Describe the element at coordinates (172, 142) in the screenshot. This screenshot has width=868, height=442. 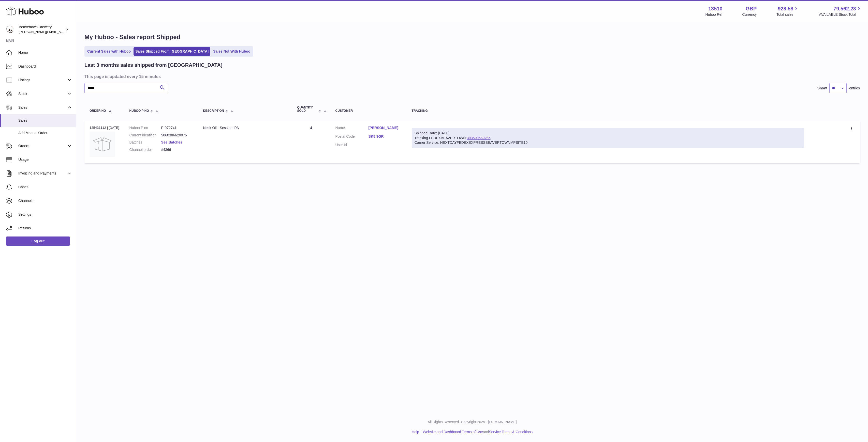
I see `a: See Batches` at that location.